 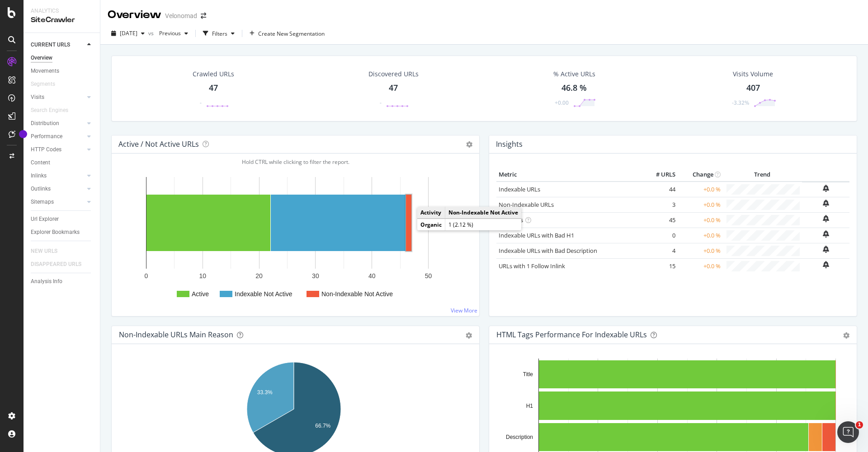 What do you see at coordinates (45, 123) in the screenshot?
I see `div: Distribution` at bounding box center [45, 123].